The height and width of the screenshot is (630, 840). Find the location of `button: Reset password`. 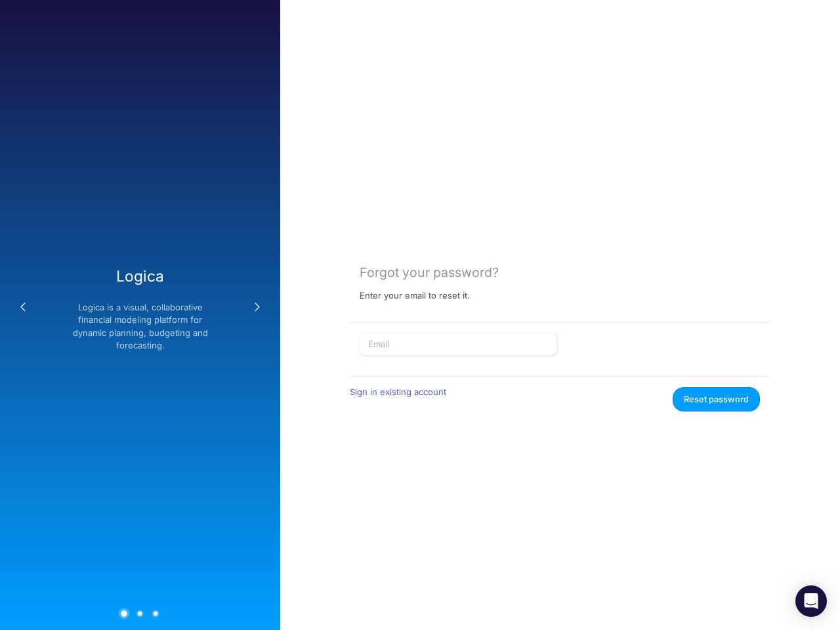

button: Reset password is located at coordinates (716, 399).